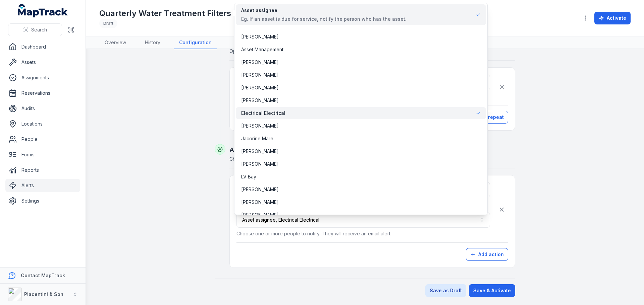 This screenshot has height=305, width=644. What do you see at coordinates (257, 139) in the screenshot?
I see `span: Jacorine Mare` at bounding box center [257, 139].